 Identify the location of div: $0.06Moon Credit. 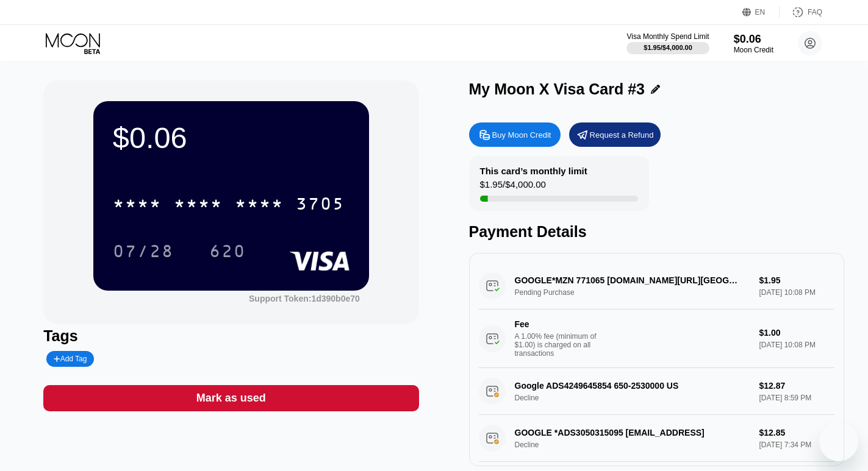
(753, 43).